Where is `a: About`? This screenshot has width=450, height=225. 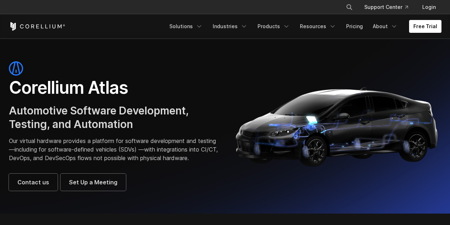 a: About is located at coordinates (386, 26).